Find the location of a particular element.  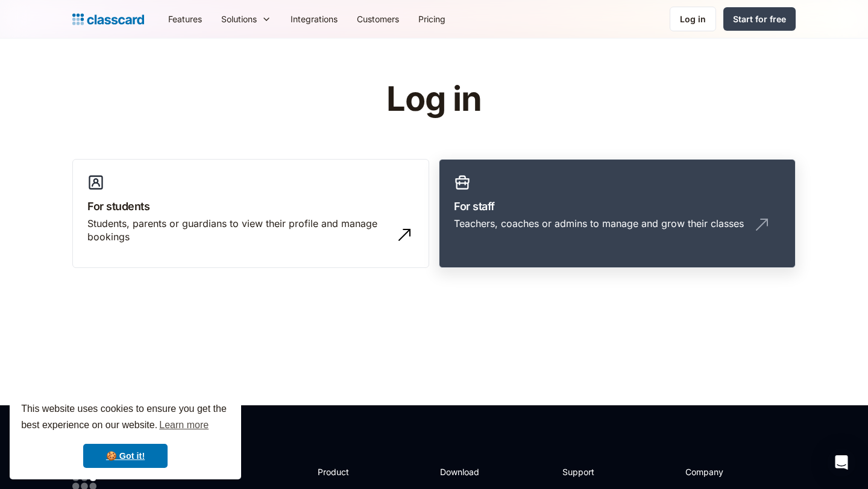

a: For staffTeachers, coaches or admins to manage and grow their classes is located at coordinates (617, 214).